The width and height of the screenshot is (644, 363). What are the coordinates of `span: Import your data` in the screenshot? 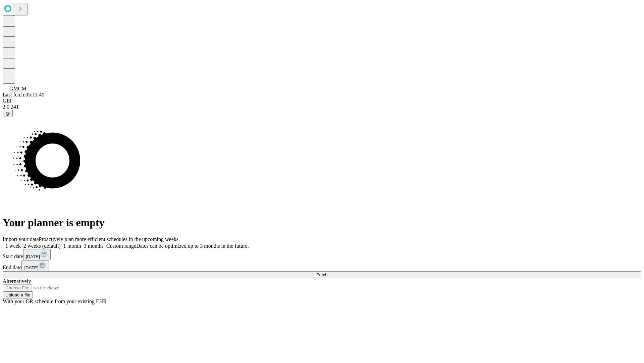 It's located at (21, 239).